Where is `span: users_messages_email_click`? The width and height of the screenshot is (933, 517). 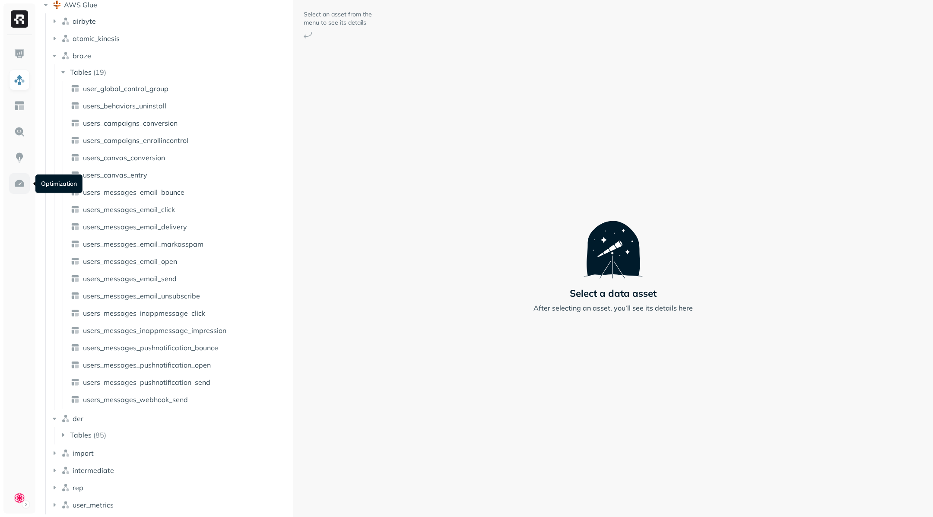
span: users_messages_email_click is located at coordinates (129, 210).